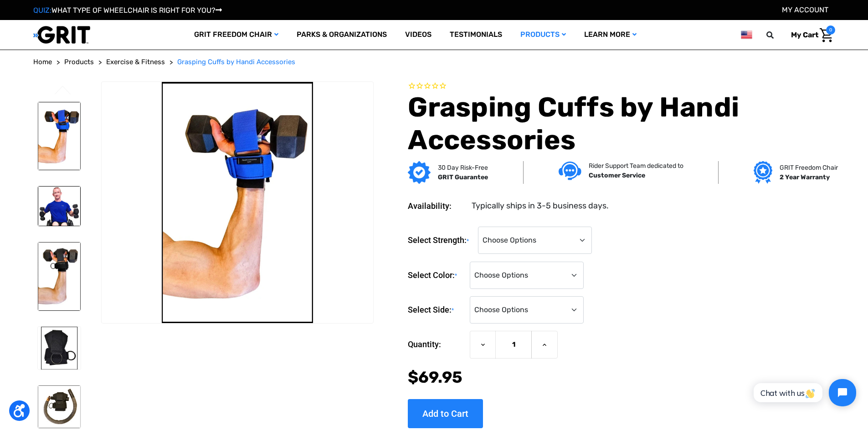  What do you see at coordinates (540, 206) in the screenshot?
I see `dd: Typically ships in 3-5 business days.` at bounding box center [540, 206].